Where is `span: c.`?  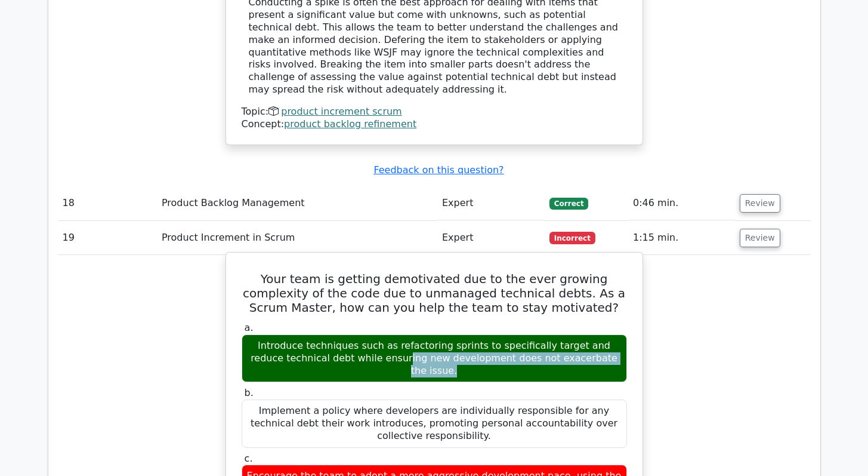 span: c. is located at coordinates (249, 458).